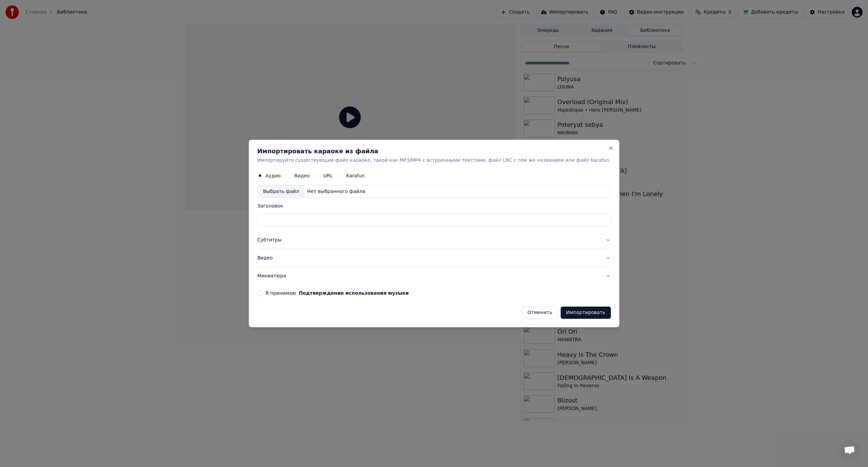  What do you see at coordinates (434, 151) in the screenshot?
I see `h2: Импортировать караоке из файла` at bounding box center [434, 151].